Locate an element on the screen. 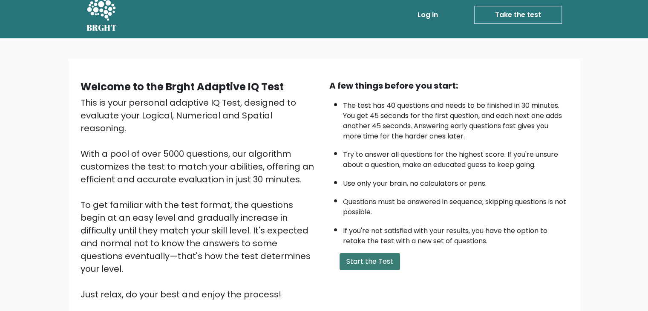  a: Take the test is located at coordinates (518, 15).